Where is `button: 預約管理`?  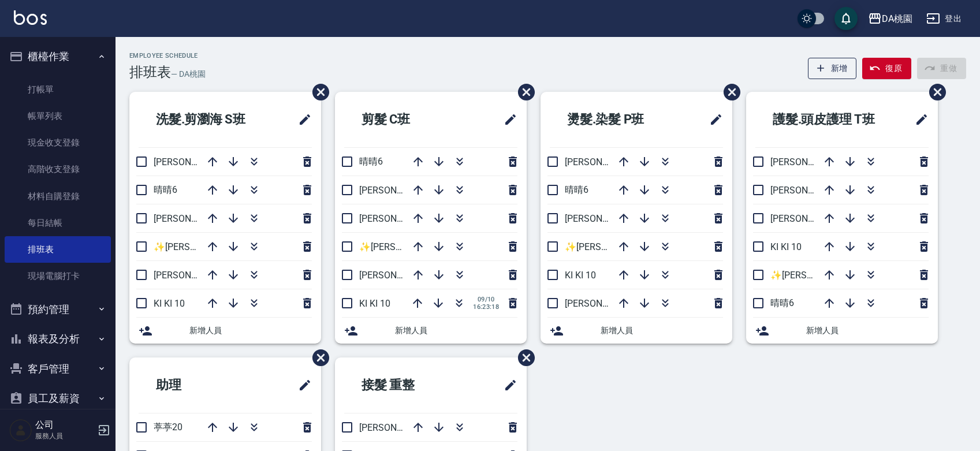 button: 預約管理 is located at coordinates (58, 309).